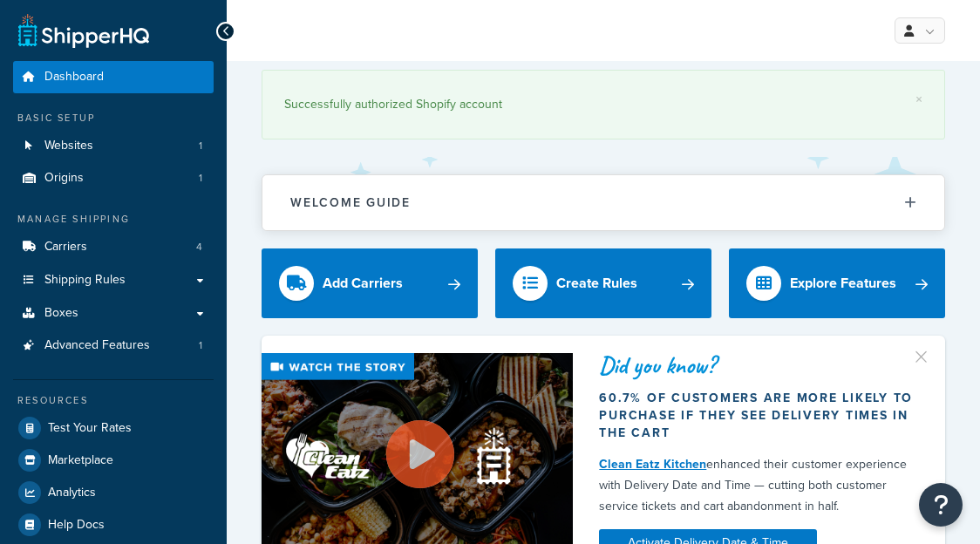  Describe the element at coordinates (113, 145) in the screenshot. I see `a: Websites1` at that location.